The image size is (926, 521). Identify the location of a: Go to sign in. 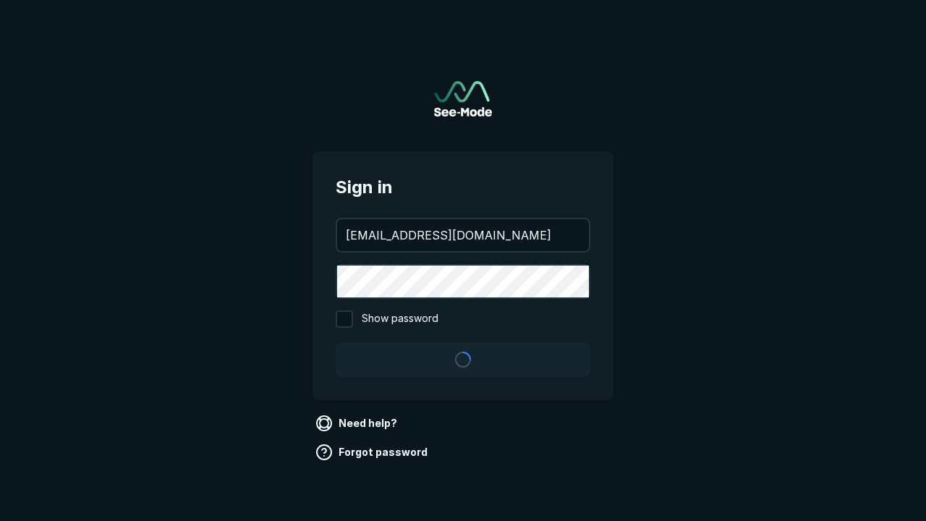
(463, 98).